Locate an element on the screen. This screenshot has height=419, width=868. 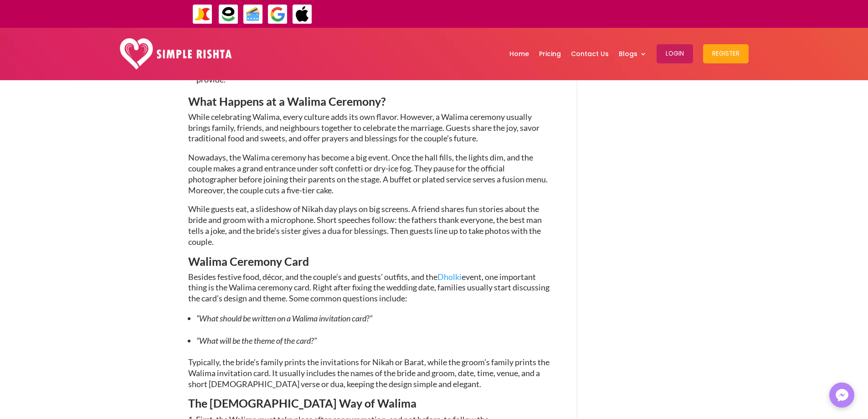
a: Blogs is located at coordinates (633, 54).